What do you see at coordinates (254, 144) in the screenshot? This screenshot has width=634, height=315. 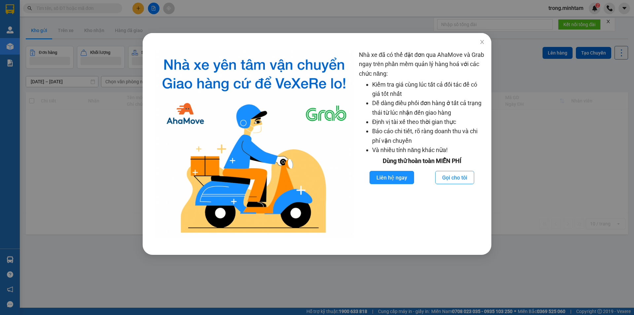 I see `img: logo` at bounding box center [254, 144].